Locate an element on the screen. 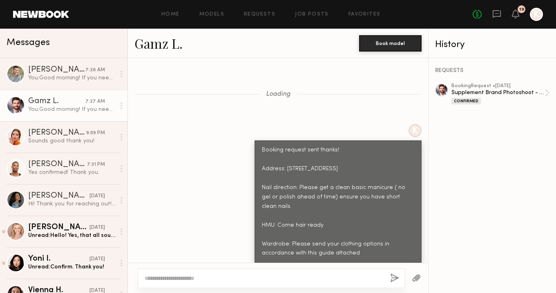 The width and height of the screenshot is (556, 293). div: 7:28 AM is located at coordinates (95, 70).